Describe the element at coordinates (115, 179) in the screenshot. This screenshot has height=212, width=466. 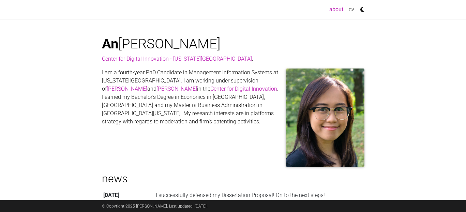
I see `a: news` at that location.